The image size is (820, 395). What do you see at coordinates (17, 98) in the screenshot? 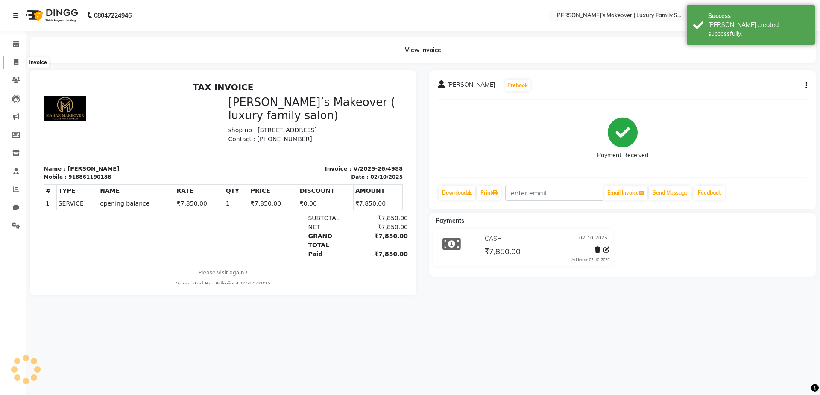
I see `div: Mobile :` at bounding box center [17, 98].